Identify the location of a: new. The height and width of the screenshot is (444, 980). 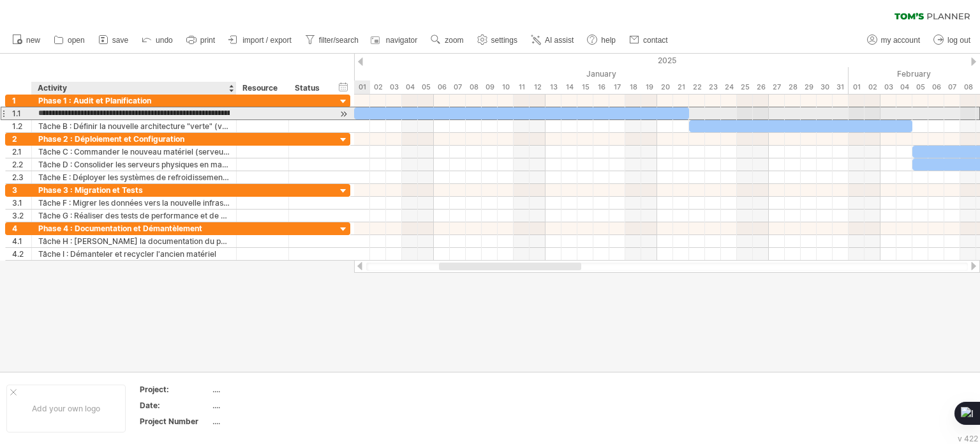
(26, 40).